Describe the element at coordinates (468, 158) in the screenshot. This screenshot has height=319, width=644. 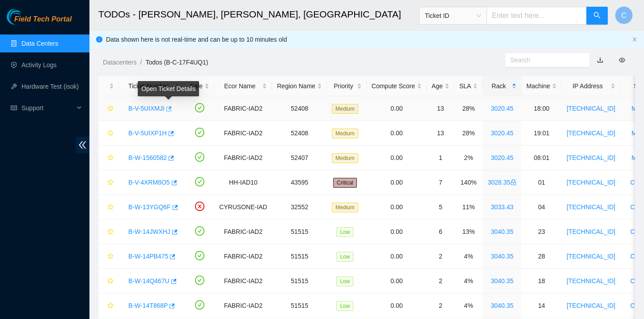
I see `td: 2%` at that location.